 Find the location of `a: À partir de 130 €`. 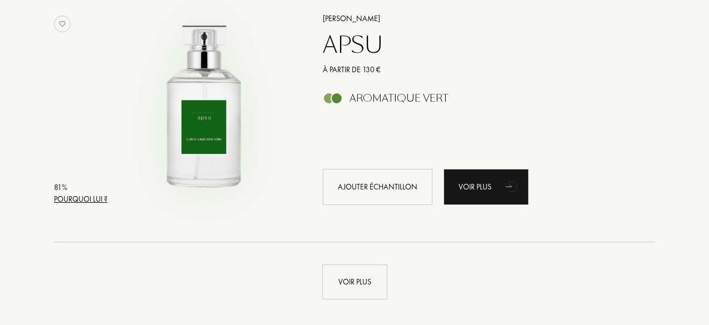

a: À partir de 130 € is located at coordinates (476, 70).